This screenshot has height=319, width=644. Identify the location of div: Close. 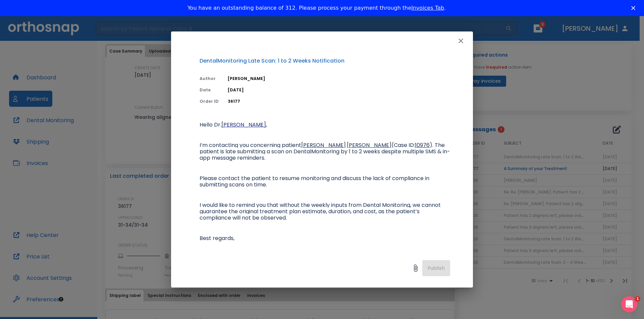
(634, 8).